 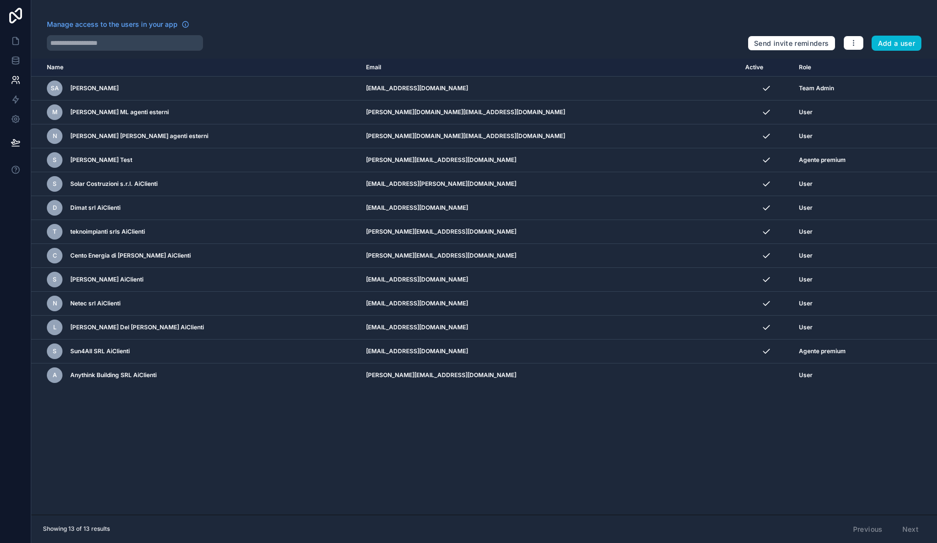 I want to click on a: Add a user, so click(x=897, y=43).